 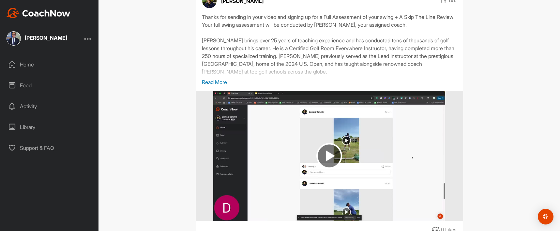 What do you see at coordinates (50, 65) in the screenshot?
I see `div: Home` at bounding box center [50, 65].